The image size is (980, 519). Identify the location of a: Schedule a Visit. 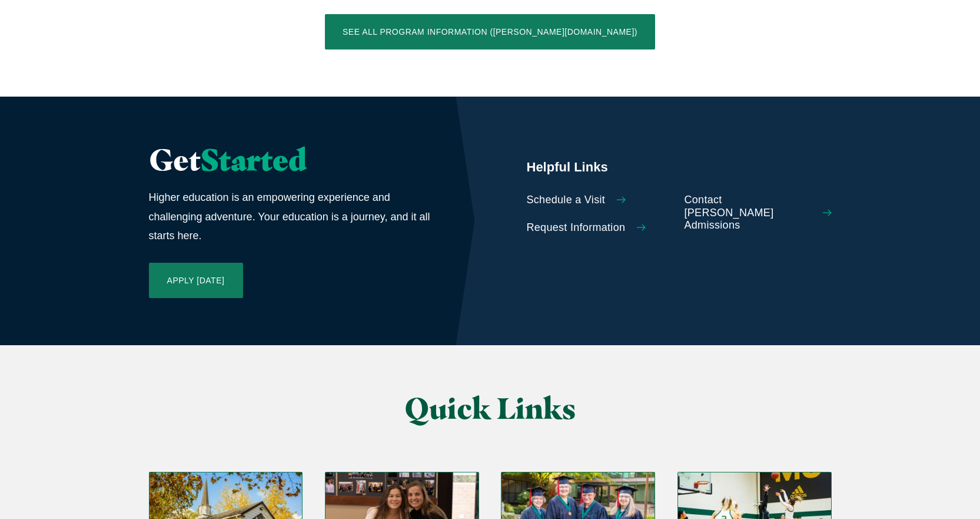
(601, 200).